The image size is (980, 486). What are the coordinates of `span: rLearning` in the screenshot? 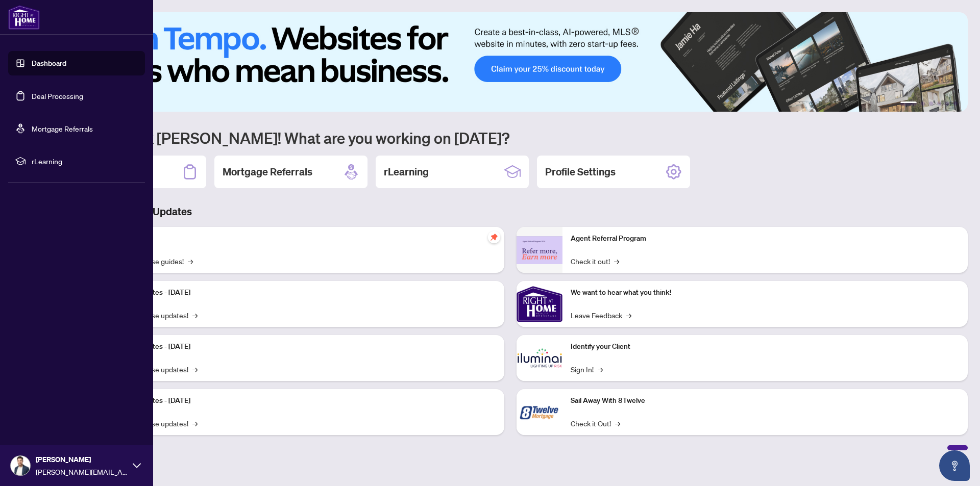 It's located at (85, 161).